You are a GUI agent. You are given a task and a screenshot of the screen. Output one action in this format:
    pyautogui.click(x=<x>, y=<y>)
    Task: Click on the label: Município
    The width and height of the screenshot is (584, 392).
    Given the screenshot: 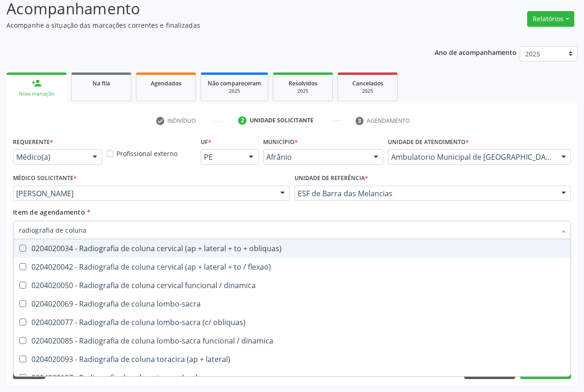 What is the action you would take?
    pyautogui.click(x=280, y=142)
    